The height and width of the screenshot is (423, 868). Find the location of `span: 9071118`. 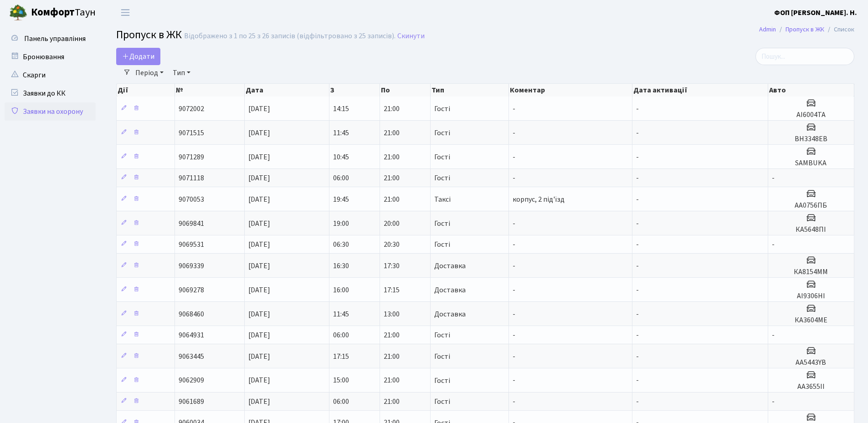

span: 9071118 is located at coordinates (191, 178).